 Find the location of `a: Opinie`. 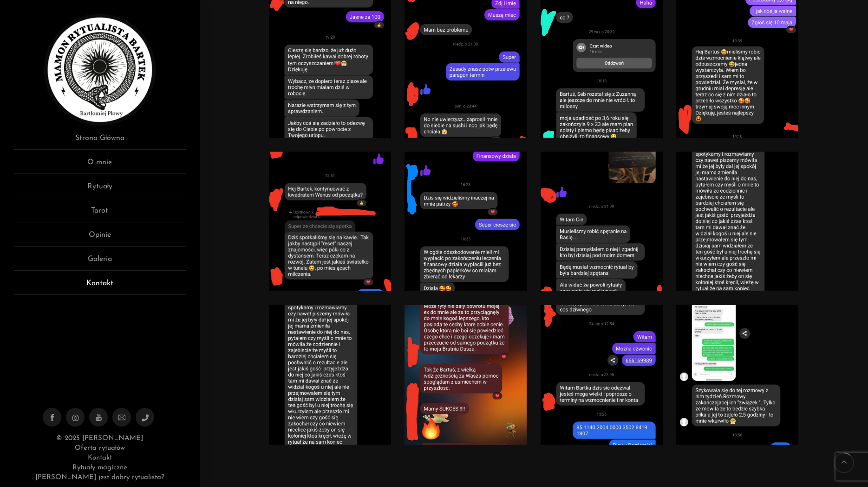

a: Opinie is located at coordinates (100, 237).